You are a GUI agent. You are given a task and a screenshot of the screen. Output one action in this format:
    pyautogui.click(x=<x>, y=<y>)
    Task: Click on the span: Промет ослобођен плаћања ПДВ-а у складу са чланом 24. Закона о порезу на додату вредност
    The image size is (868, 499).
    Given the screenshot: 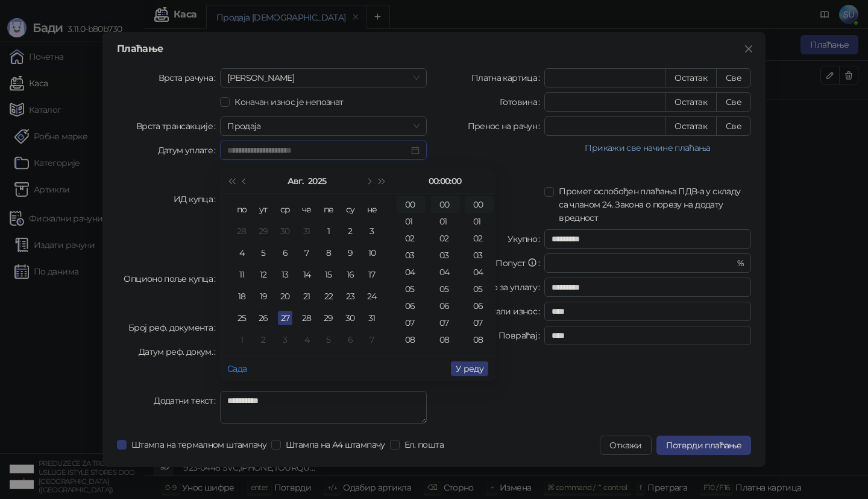 What is the action you would take?
    pyautogui.click(x=652, y=204)
    